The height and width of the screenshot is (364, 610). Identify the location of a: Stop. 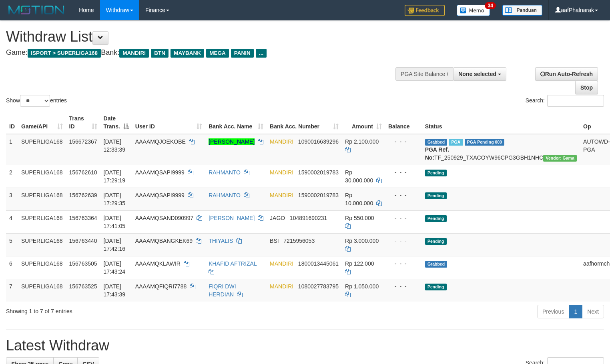
(586, 88).